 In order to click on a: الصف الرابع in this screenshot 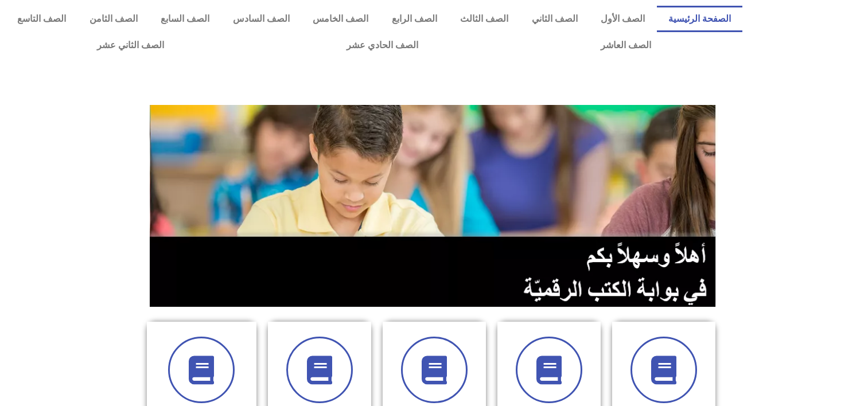, I will do `click(415, 19)`.